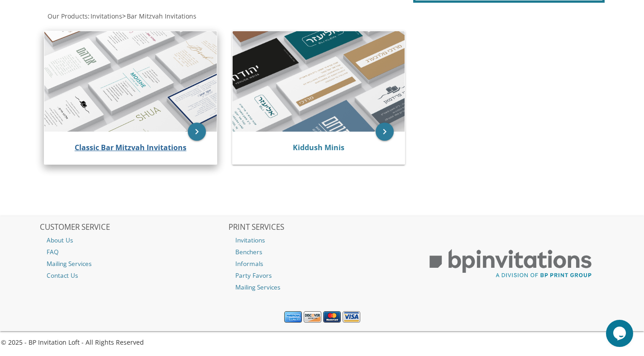 This screenshot has height=356, width=644. Describe the element at coordinates (292, 317) in the screenshot. I see `img: American Express` at that location.